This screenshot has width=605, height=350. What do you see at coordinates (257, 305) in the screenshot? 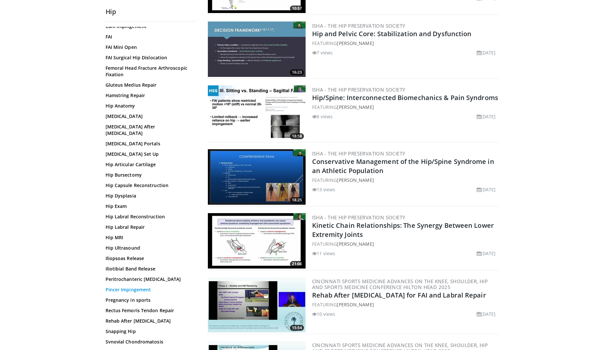
I see `img: 93c56dc0-f2aa-4851-860e-8aae00fcf94e.300x170_q85_crop-smart_upscale.jpg` at bounding box center [257, 305].